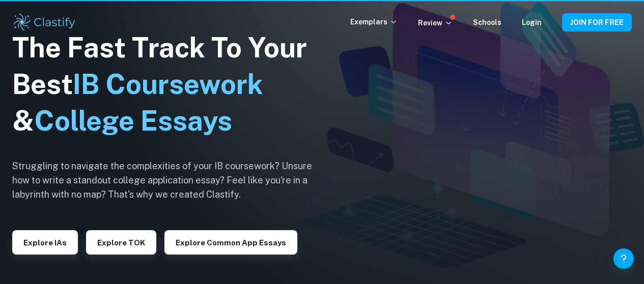 The height and width of the screenshot is (284, 644). I want to click on button: Explore IAs, so click(45, 242).